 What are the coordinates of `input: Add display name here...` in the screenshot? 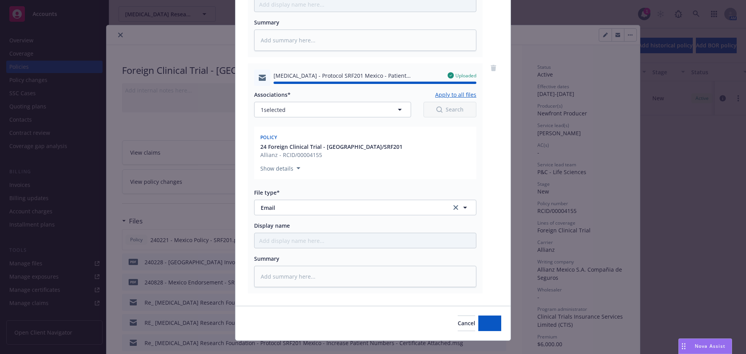 It's located at (365, 240).